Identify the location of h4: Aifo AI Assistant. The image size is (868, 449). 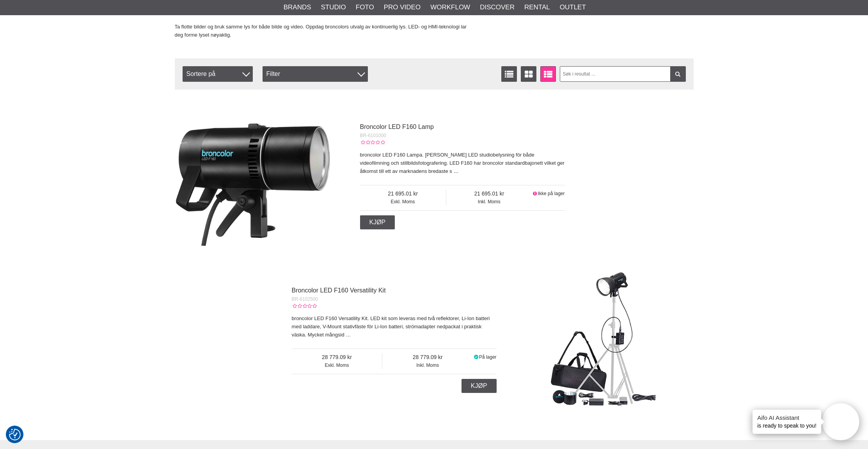
(786, 417).